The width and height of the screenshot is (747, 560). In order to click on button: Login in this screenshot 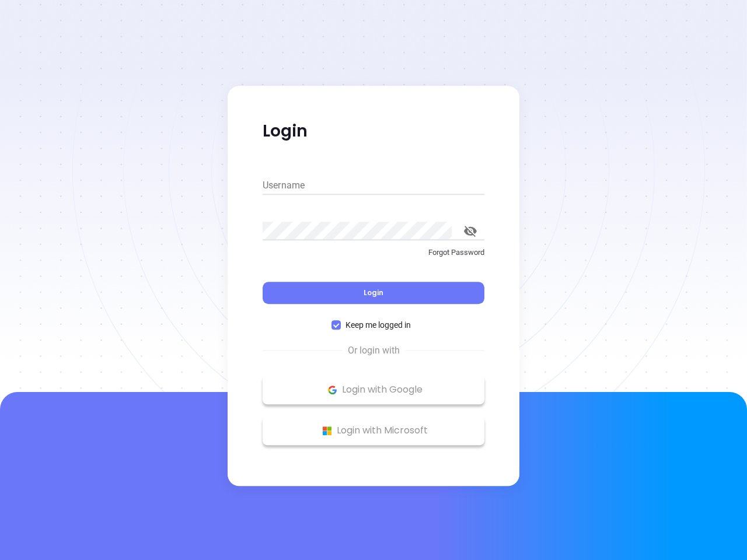, I will do `click(374, 292)`.